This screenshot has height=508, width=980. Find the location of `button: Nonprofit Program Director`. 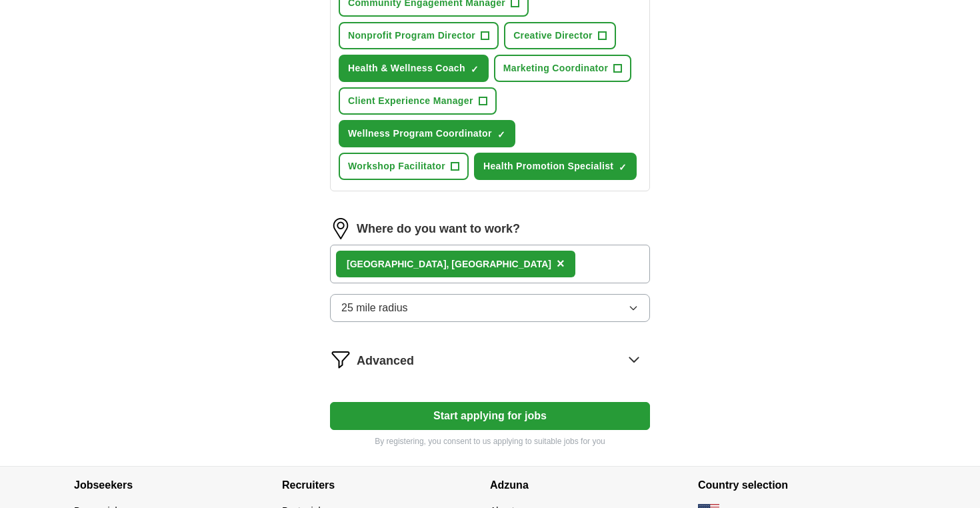

button: Nonprofit Program Director is located at coordinates (418, 35).